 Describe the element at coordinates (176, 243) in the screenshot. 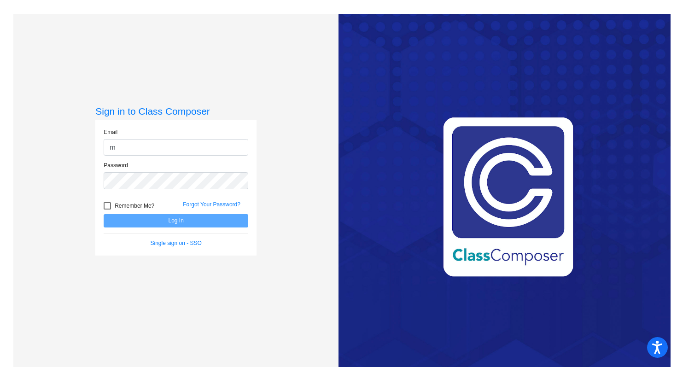

I see `a: Single sign on - SSO` at that location.